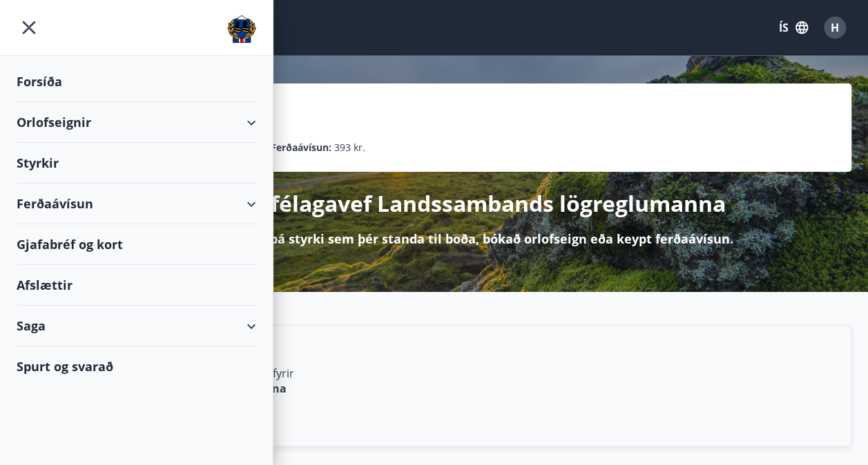  What do you see at coordinates (241, 29) in the screenshot?
I see `img: union_logo` at bounding box center [241, 29].